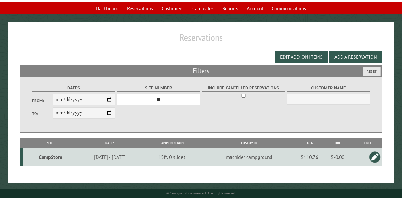 Image resolution: width=402 pixels, height=198 pixels. Describe the element at coordinates (367, 143) in the screenshot. I see `th: Edit` at that location.